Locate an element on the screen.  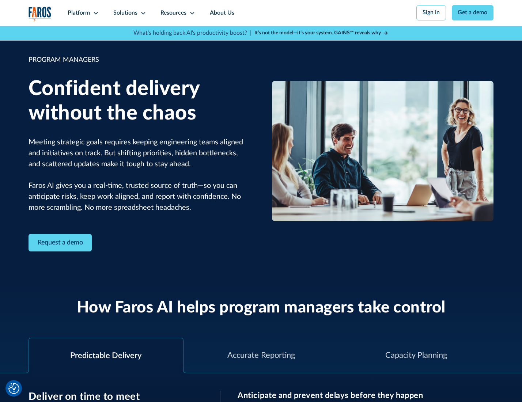
a: It’s not the model—it’s your system. GAINS™ reveals why is located at coordinates (322, 33).